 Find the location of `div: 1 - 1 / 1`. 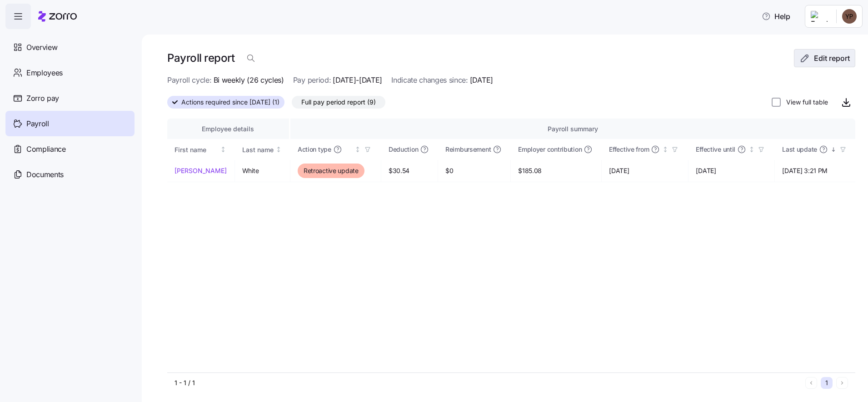

div: 1 - 1 / 1 is located at coordinates (488, 383).